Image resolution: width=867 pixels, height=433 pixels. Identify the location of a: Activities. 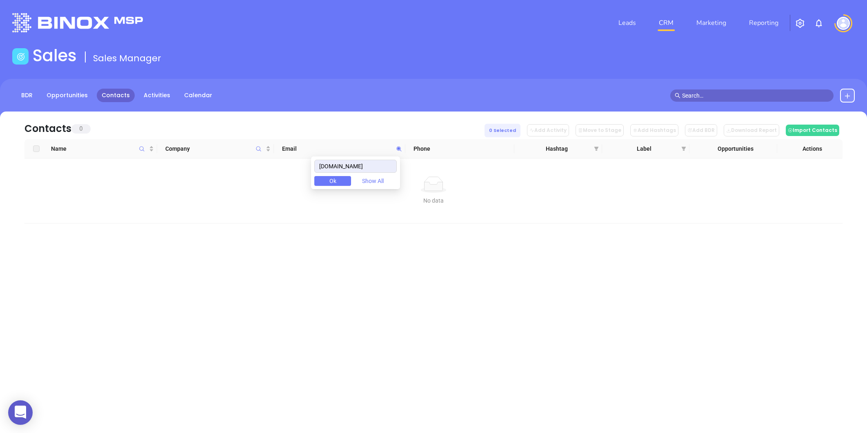
(157, 95).